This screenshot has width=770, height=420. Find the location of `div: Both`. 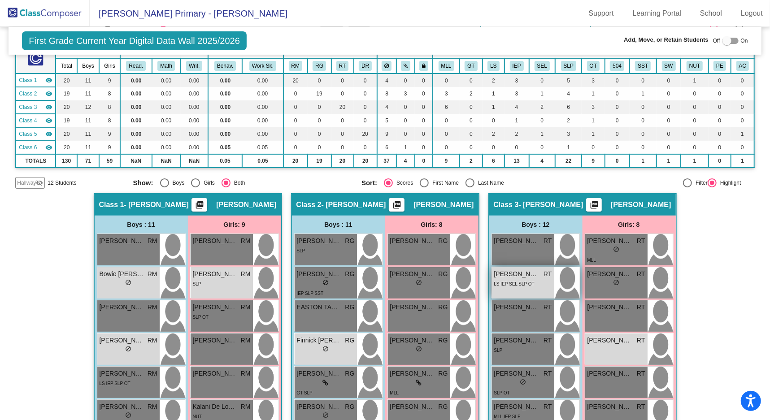

div: Both is located at coordinates (238, 183).